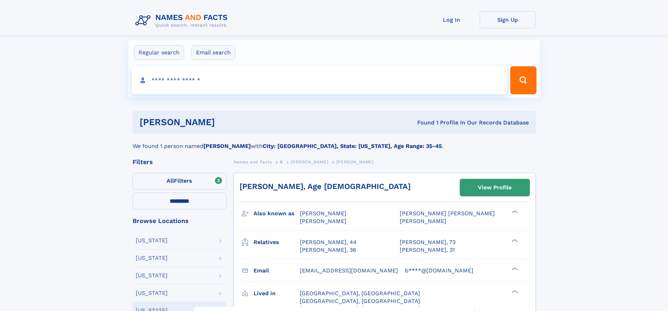  Describe the element at coordinates (452, 20) in the screenshot. I see `a: Log In` at that location.